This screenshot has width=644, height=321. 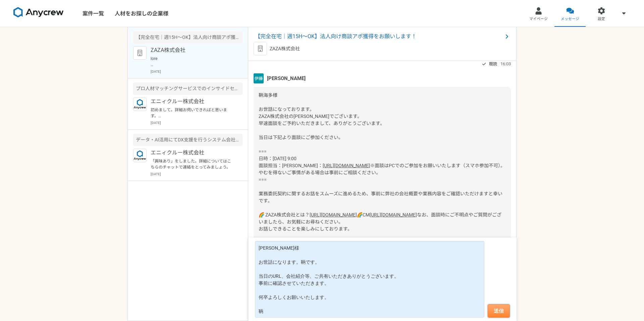 What do you see at coordinates (570, 19) in the screenshot?
I see `span: メッセージ` at bounding box center [570, 19].